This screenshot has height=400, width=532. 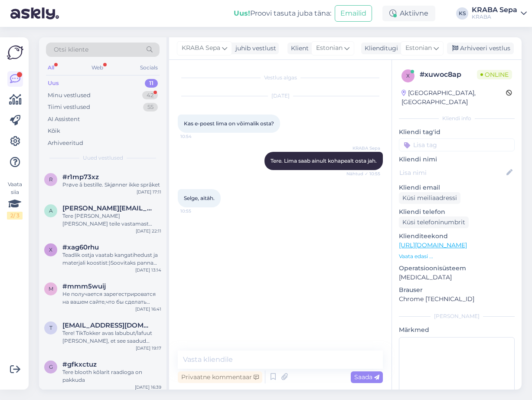 What do you see at coordinates (480, 48) in the screenshot?
I see `div: Arhiveeri vestlus` at bounding box center [480, 48].